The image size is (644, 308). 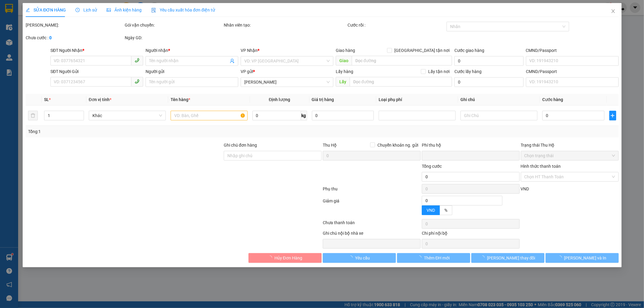 I want to click on div: Người gửi, so click(x=192, y=72).